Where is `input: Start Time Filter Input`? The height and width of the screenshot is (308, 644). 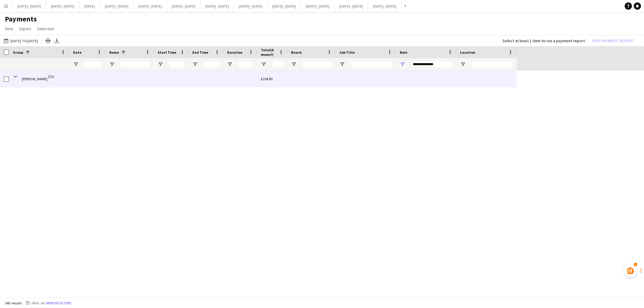 input: Start Time Filter Input is located at coordinates (177, 64).